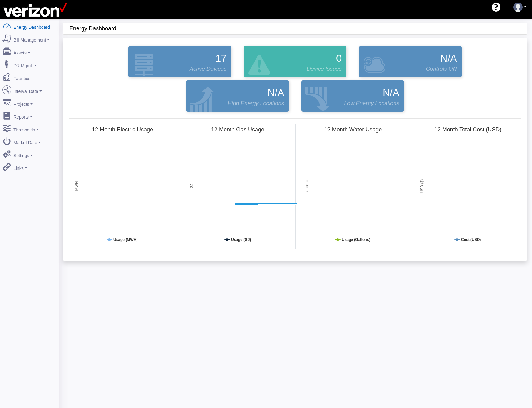 This screenshot has width=532, height=408. I want to click on a: 17 Active Devices, so click(180, 62).